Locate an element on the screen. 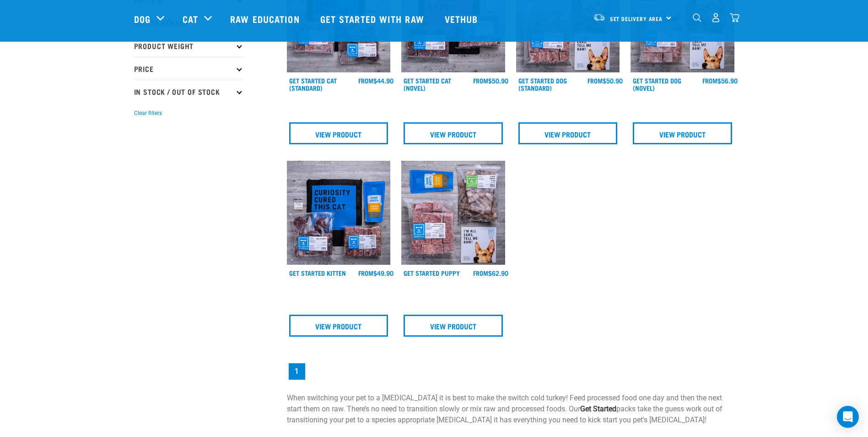  div: $62.90 is located at coordinates (490, 273).